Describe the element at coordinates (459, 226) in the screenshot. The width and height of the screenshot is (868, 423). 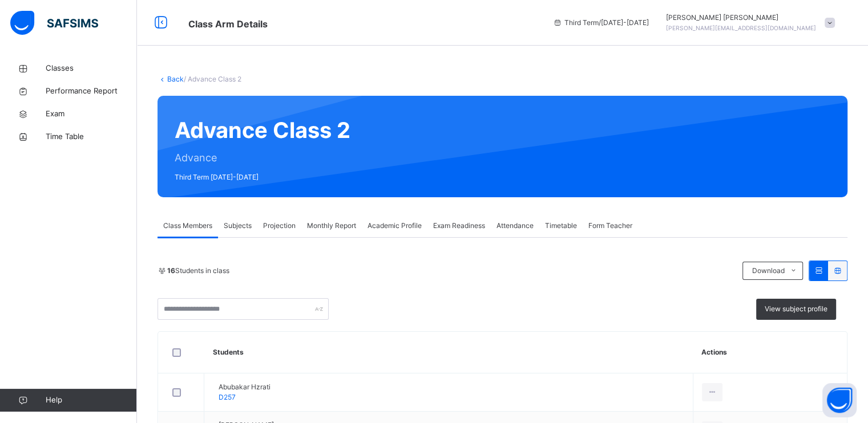
I see `span: Exam Readiness` at that location.